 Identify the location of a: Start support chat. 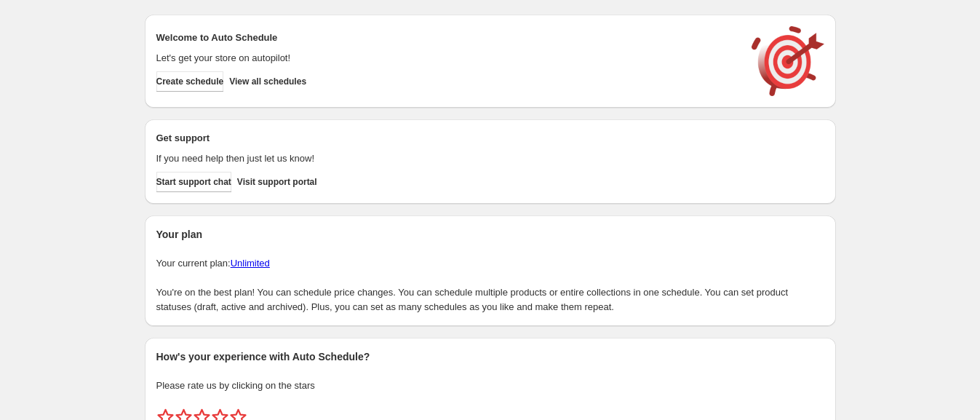
(193, 182).